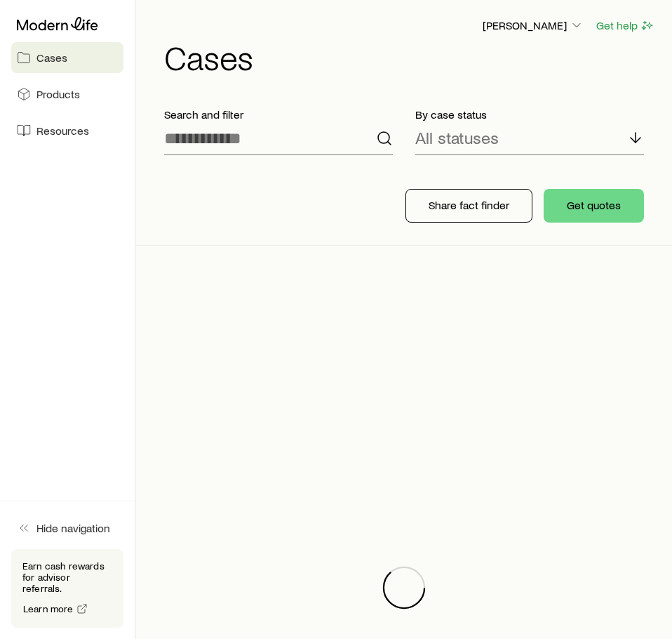 The image size is (672, 639). What do you see at coordinates (625, 26) in the screenshot?
I see `button: Get help` at bounding box center [625, 26].